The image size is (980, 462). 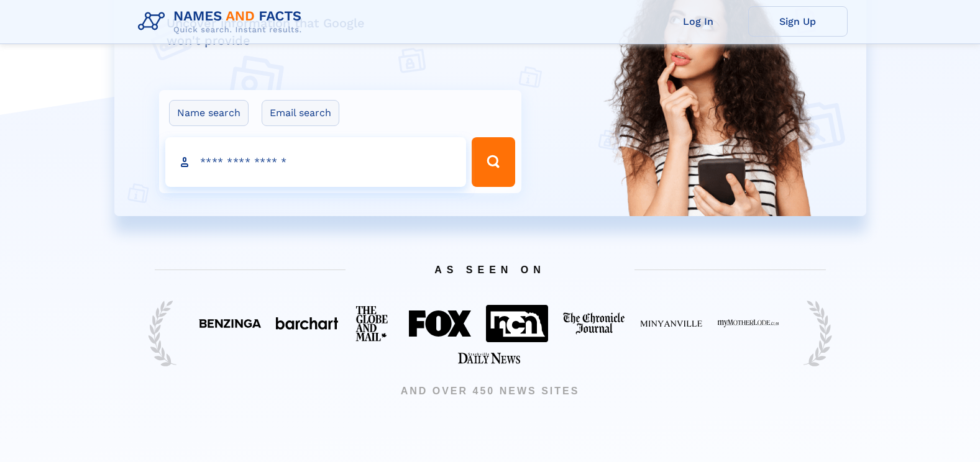 What do you see at coordinates (222, 21) in the screenshot?
I see `img: Logo Names and Facts` at bounding box center [222, 21].